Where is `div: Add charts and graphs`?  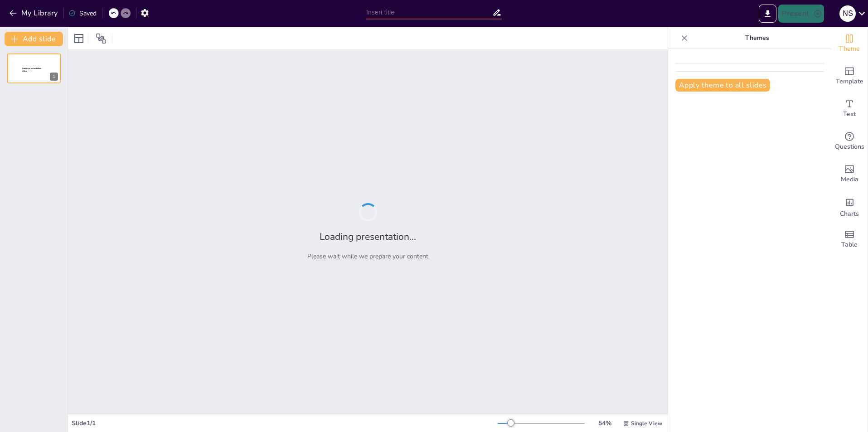
div: Add charts and graphs is located at coordinates (849, 207).